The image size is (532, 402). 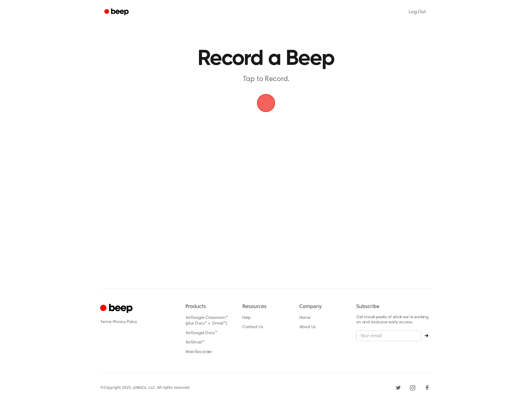 What do you see at coordinates (125, 322) in the screenshot?
I see `a: Privacy Policy` at bounding box center [125, 322].